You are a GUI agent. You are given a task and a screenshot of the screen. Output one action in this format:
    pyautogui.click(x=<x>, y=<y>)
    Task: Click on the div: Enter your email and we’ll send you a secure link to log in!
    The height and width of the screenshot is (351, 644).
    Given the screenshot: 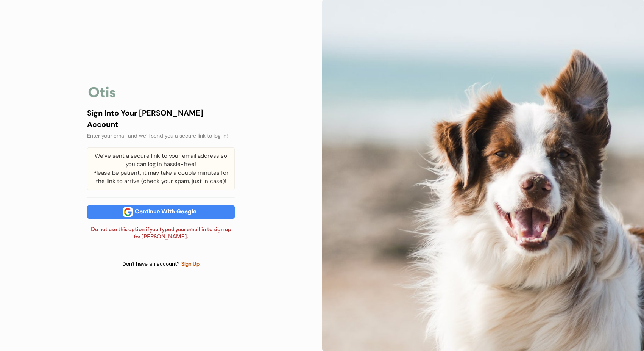 What is the action you would take?
    pyautogui.click(x=161, y=135)
    